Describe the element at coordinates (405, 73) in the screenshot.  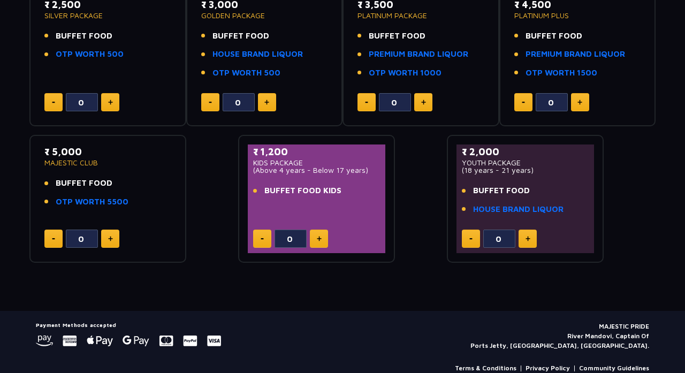
I see `a: OTP WORTH 1000` at that location.